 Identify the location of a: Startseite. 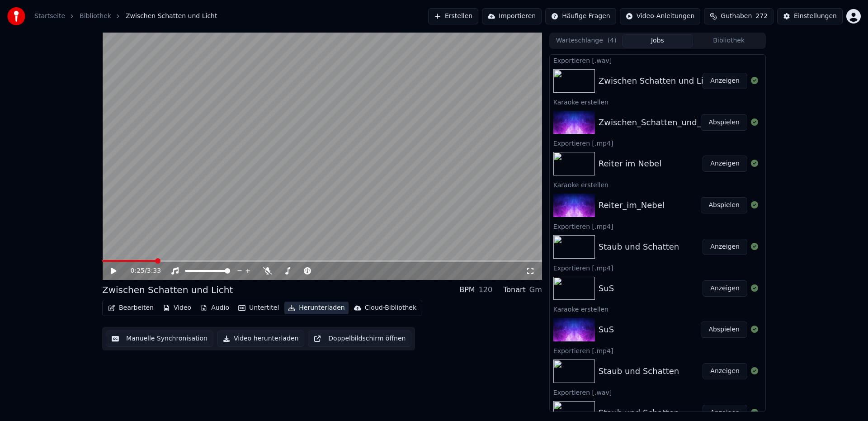
(50, 16).